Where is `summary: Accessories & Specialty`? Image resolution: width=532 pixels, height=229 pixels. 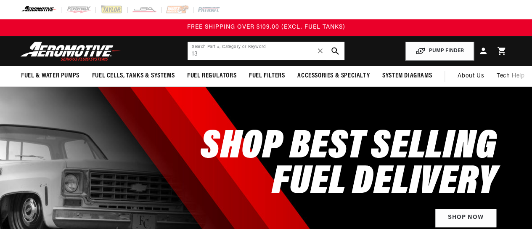
summary: Accessories & Specialty is located at coordinates (333, 76).